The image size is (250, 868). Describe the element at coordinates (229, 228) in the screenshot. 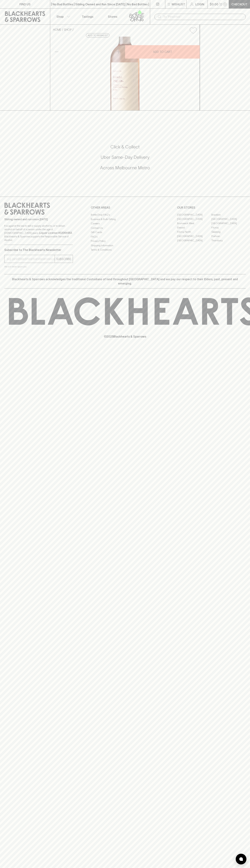

I see `a: Fitzroy` at that location.